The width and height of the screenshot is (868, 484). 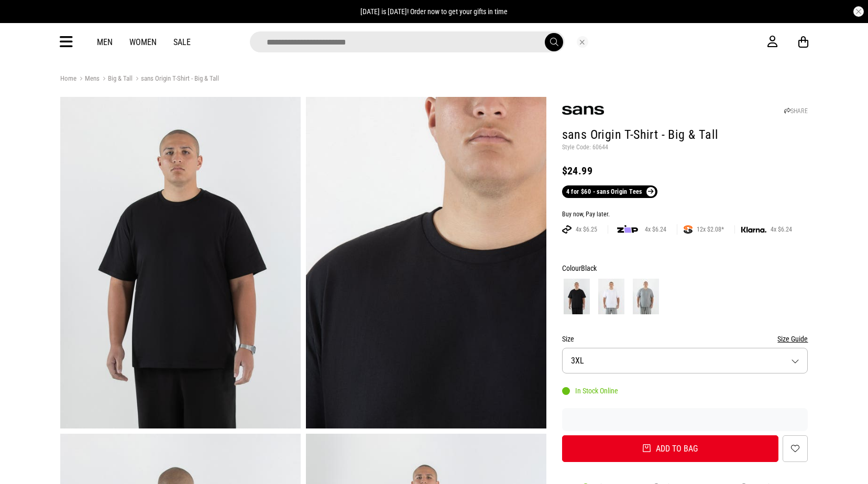 What do you see at coordinates (583, 110) in the screenshot?
I see `img: sans` at bounding box center [583, 110].